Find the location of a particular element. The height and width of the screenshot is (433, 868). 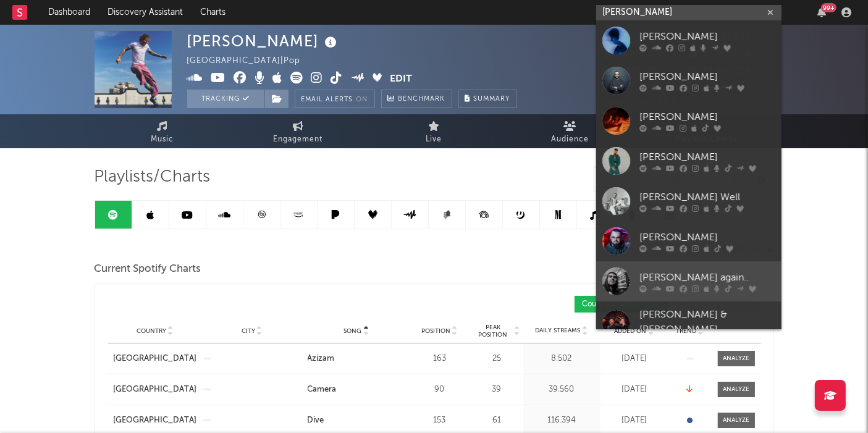

a: Live is located at coordinates (434, 131).